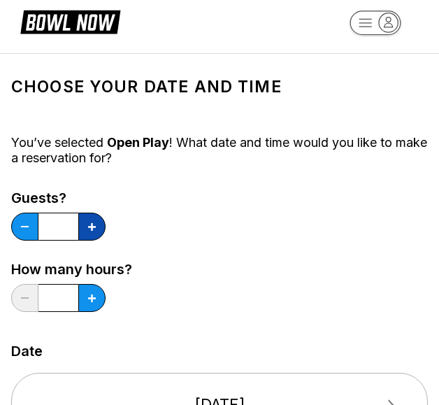 The height and width of the screenshot is (405, 439). Describe the element at coordinates (138, 142) in the screenshot. I see `span: Open Play` at that location.